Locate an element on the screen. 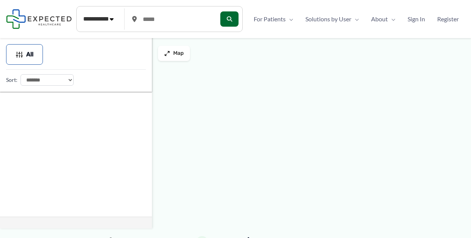 This screenshot has height=238, width=471. button: All is located at coordinates (24, 54).